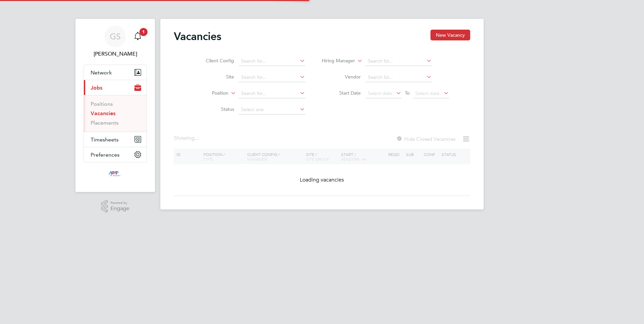 This screenshot has width=644, height=324. What do you see at coordinates (103, 113) in the screenshot?
I see `a: Vacancies` at bounding box center [103, 113].